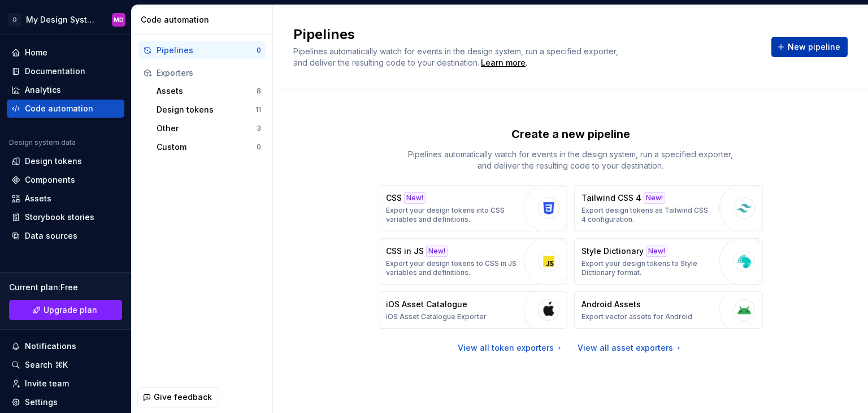 The height and width of the screenshot is (413, 868). Describe the element at coordinates (511, 348) in the screenshot. I see `div: View all token exporters` at that location.